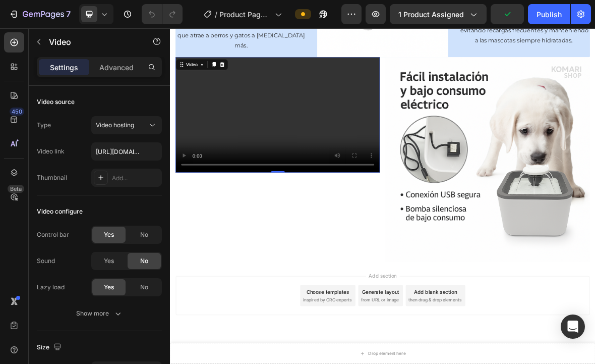 The width and height of the screenshot is (595, 364). Describe the element at coordinates (153, 123) in the screenshot. I see `video: Video` at that location.